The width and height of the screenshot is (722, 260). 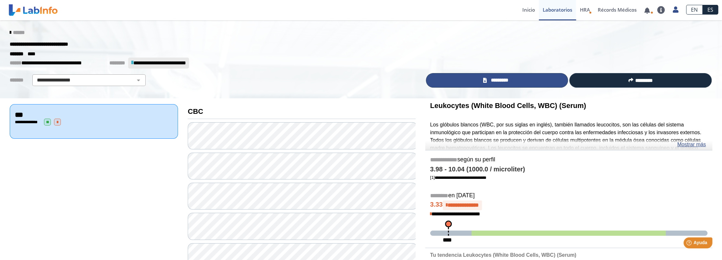 What do you see at coordinates (569, 206) in the screenshot?
I see `h4: 3.33` at bounding box center [569, 206].